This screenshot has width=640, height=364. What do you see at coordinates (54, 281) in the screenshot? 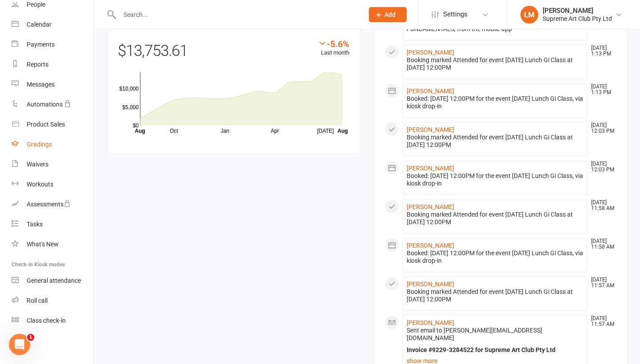
I see `div: General attendance` at bounding box center [54, 281].